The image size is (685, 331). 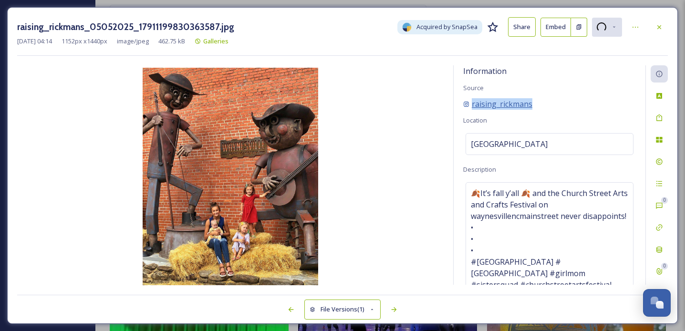 I want to click on img: 88fba15f-d1f4-9a9d-b507-de5f0ef9857d.jpg, so click(x=230, y=177).